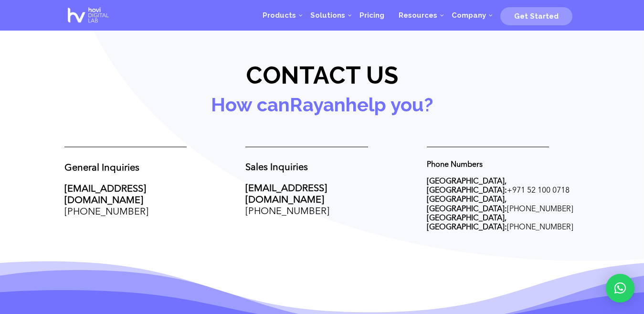 The height and width of the screenshot is (314, 644). I want to click on span: Pricing, so click(372, 16).